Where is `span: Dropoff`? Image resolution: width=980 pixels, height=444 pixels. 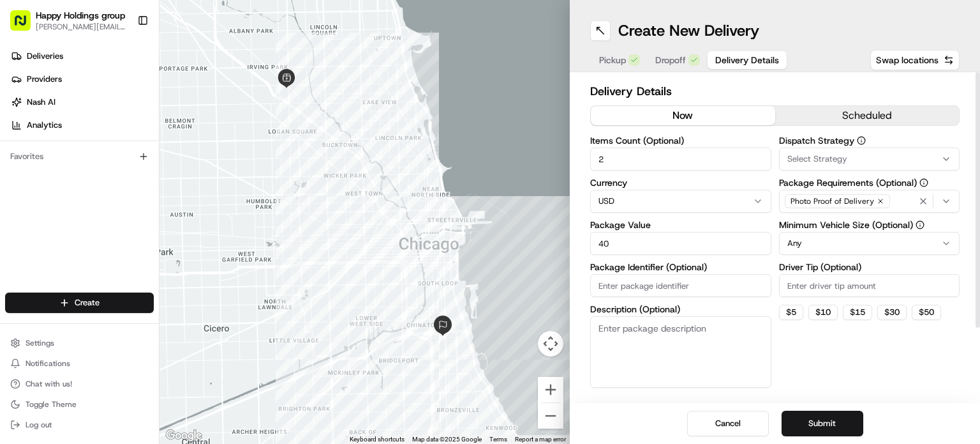 span: Dropoff is located at coordinates (671, 60).